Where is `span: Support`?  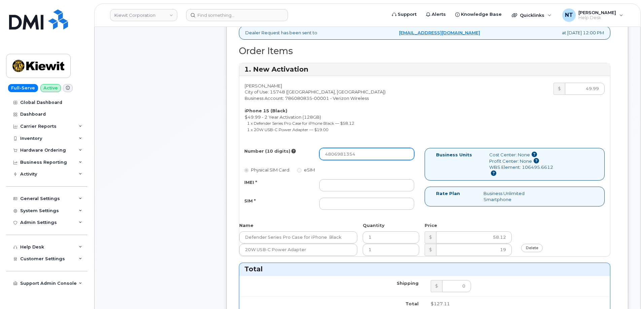
span: Support is located at coordinates (407, 14).